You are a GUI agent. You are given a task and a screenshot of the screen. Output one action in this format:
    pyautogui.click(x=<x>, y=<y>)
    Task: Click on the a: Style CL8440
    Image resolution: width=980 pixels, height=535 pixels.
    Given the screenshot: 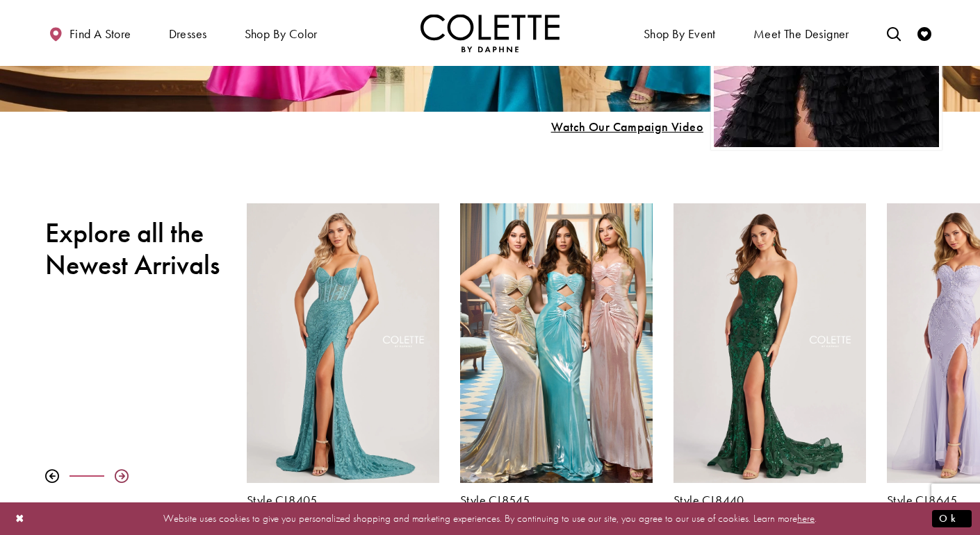 What is the action you would take?
    pyautogui.click(x=769, y=501)
    